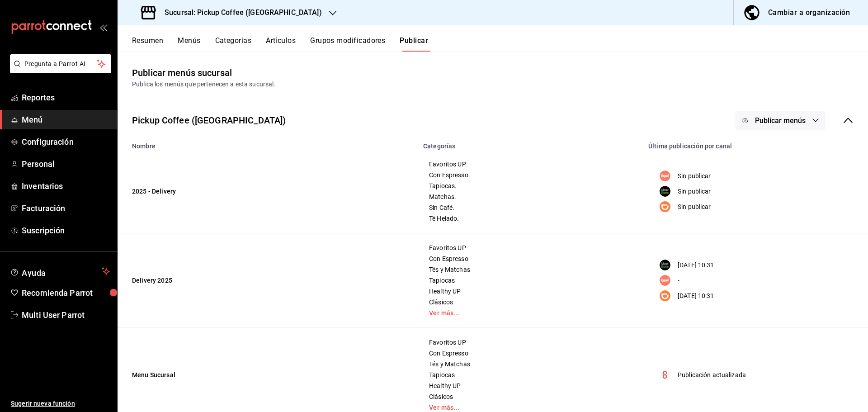  Describe the element at coordinates (65, 293) in the screenshot. I see `span: Recomienda Parrot` at that location.